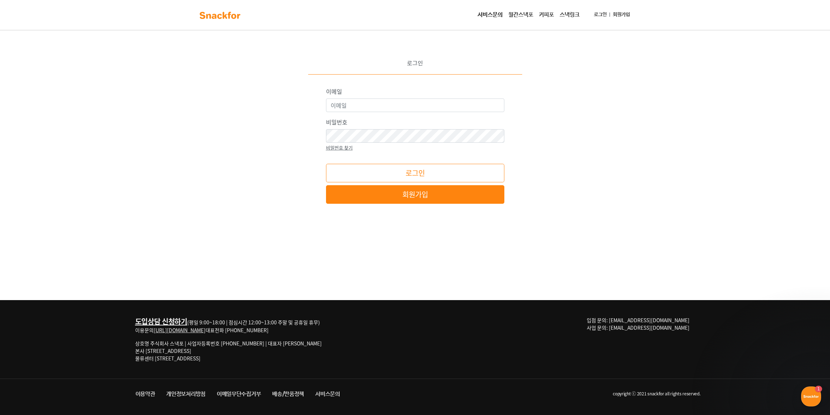  I want to click on button: 로그인, so click(415, 173).